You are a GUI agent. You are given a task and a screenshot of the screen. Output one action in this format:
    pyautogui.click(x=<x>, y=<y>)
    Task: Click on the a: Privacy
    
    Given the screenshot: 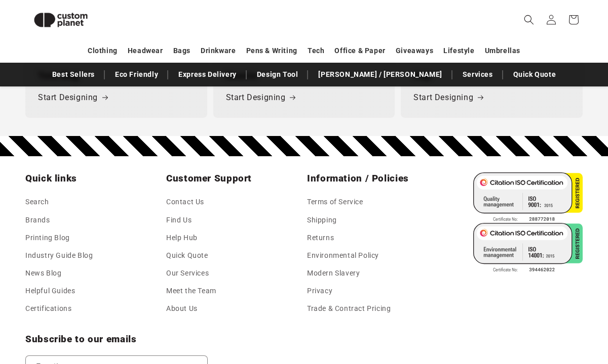 What is the action you would take?
    pyautogui.click(x=319, y=291)
    